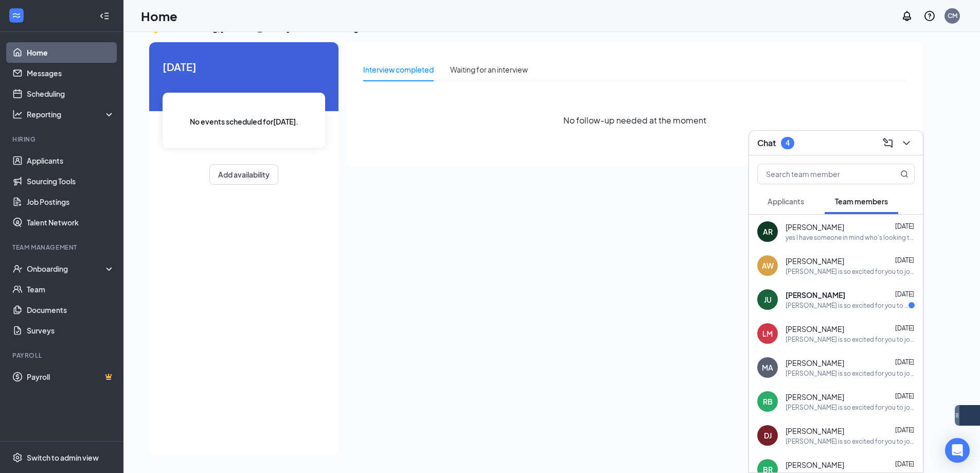 This screenshot has height=473, width=980. I want to click on svg: ComposeMessage, so click(888, 143).